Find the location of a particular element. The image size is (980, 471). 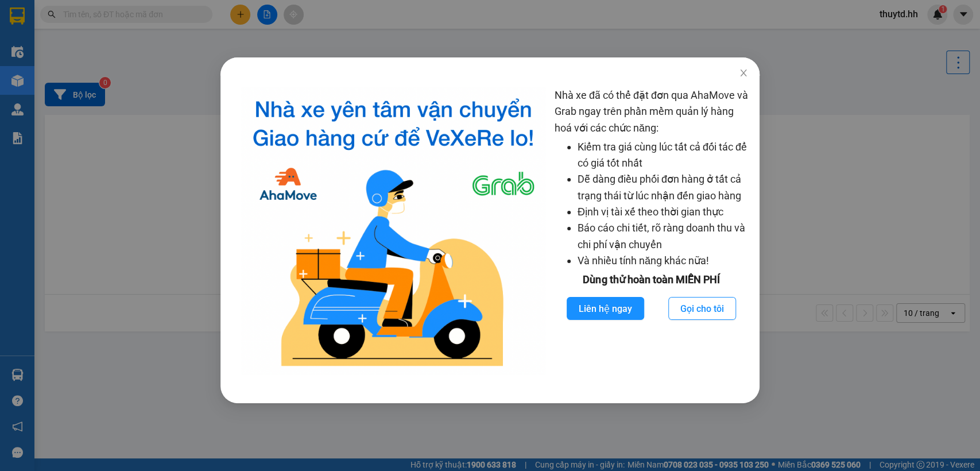

button: Gọi cho tôi is located at coordinates (702, 308).